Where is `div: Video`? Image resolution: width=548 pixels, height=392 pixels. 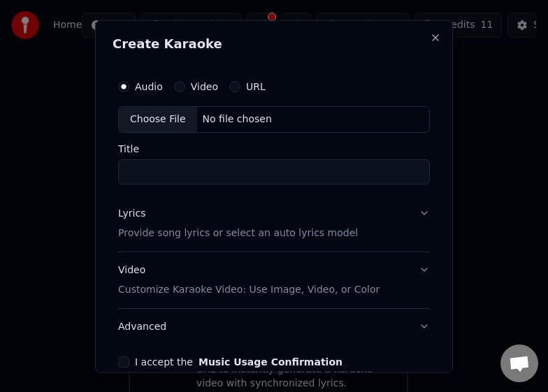 div: Video is located at coordinates (249, 280).